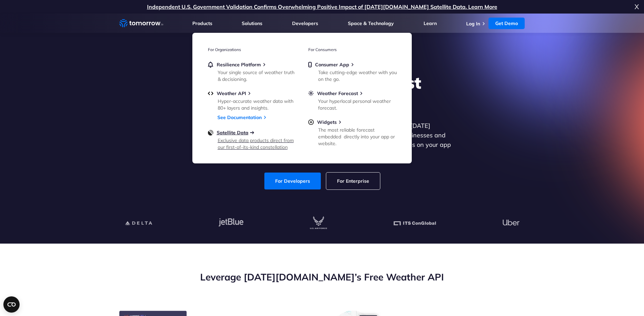  Describe the element at coordinates (305, 24) in the screenshot. I see `a: Developers` at that location.